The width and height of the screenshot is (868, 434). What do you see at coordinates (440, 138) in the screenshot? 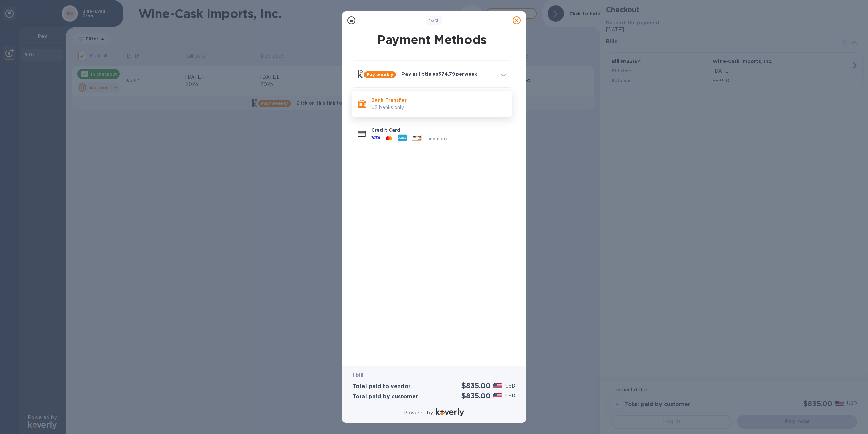
I see `span: and more...` at bounding box center [440, 138].